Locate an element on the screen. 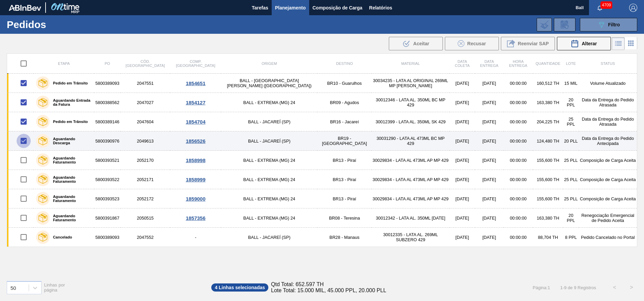  span: 4 Linhas selecionadas is located at coordinates (239, 287).